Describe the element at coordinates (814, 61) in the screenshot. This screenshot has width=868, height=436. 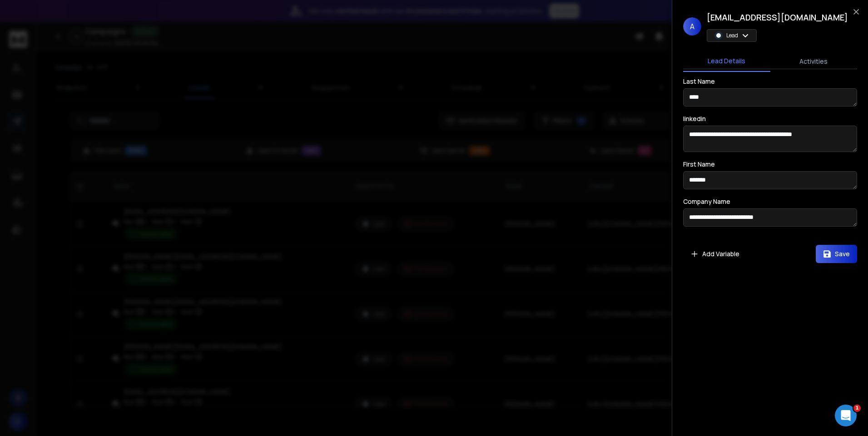
I see `button: Activities` at that location.